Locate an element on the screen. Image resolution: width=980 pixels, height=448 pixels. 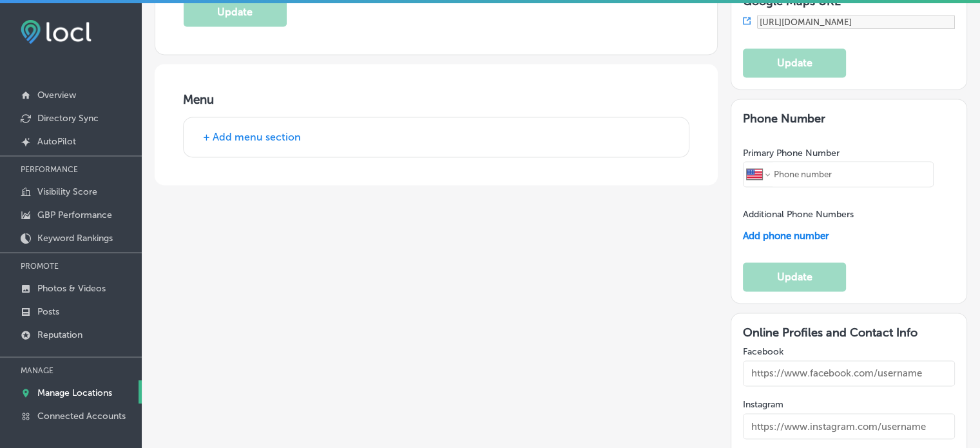
input: Phone number is located at coordinates (851, 174).